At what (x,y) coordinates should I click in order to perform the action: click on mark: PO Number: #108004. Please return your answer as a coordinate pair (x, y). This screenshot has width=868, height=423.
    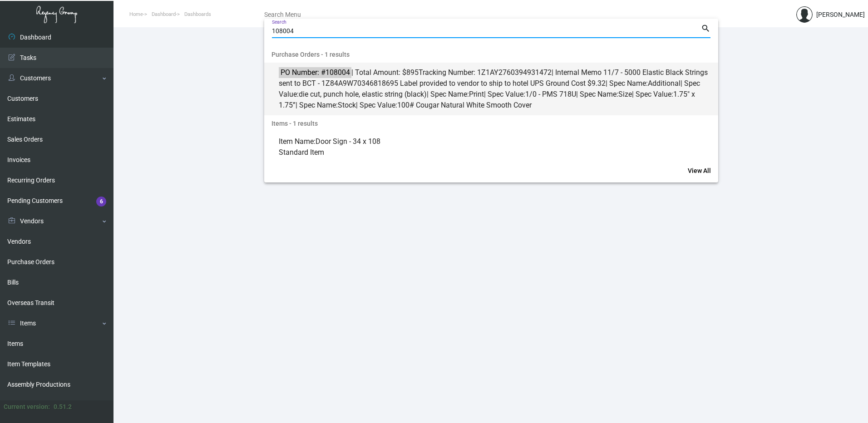
    Looking at the image, I should click on (314, 72).